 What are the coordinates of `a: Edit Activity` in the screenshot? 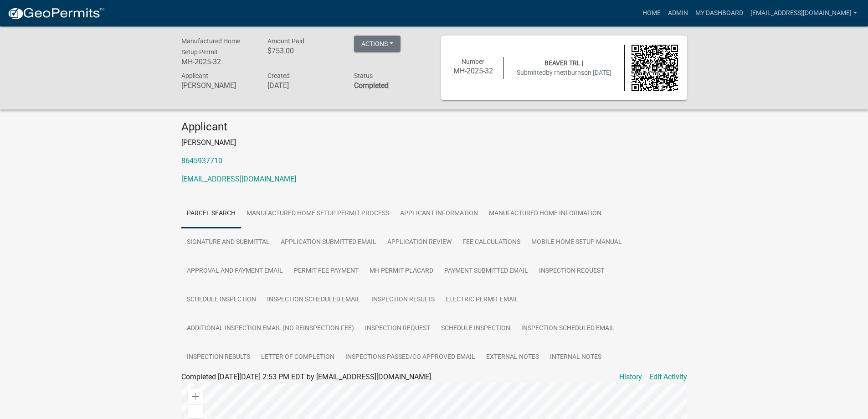 It's located at (668, 377).